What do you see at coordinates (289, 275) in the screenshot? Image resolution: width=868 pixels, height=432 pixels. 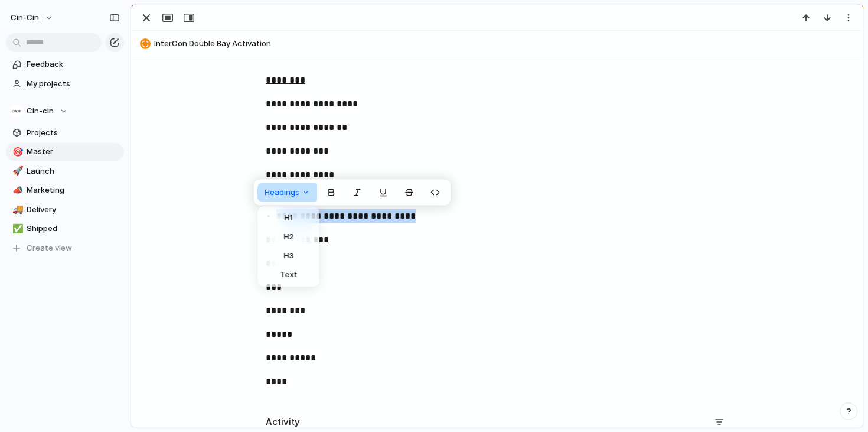 I see `button: Text` at bounding box center [289, 275].